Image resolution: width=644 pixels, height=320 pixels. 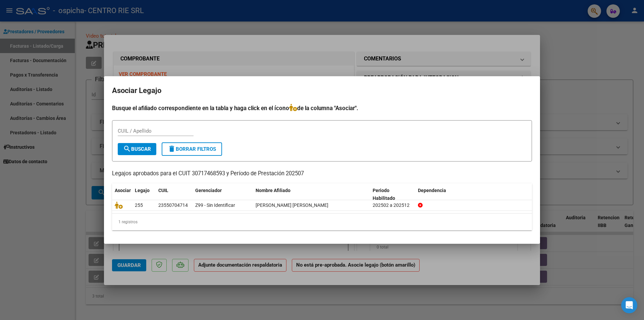 What do you see at coordinates (322, 91) in the screenshot?
I see `h2: Asociar Legajo` at bounding box center [322, 91].